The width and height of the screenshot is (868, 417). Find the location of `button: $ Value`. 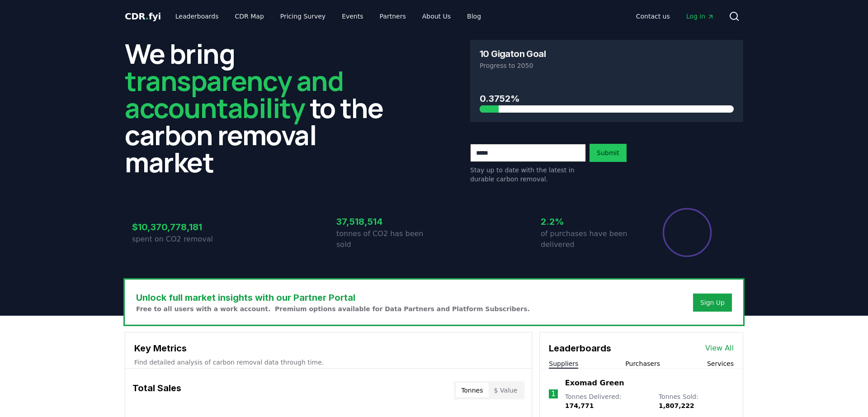

button: $ Value is located at coordinates (506, 391).